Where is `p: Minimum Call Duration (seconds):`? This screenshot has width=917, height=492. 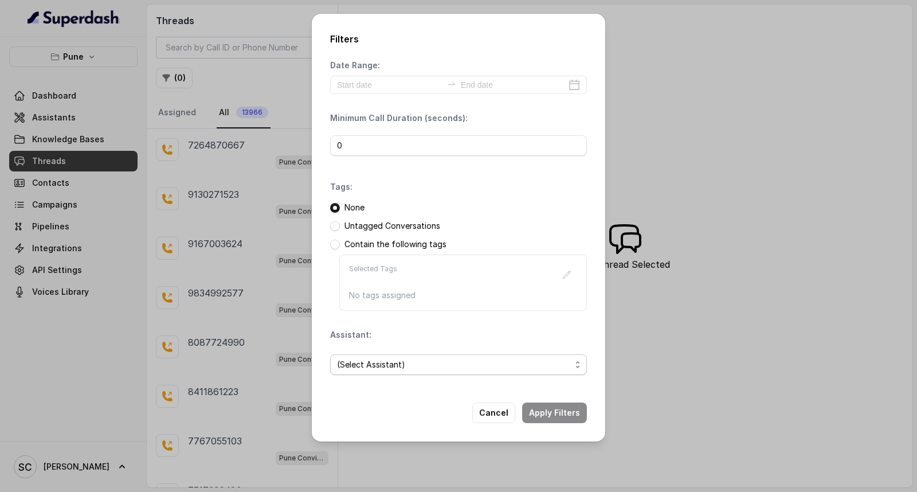
p: Minimum Call Duration (seconds): is located at coordinates (399, 118).